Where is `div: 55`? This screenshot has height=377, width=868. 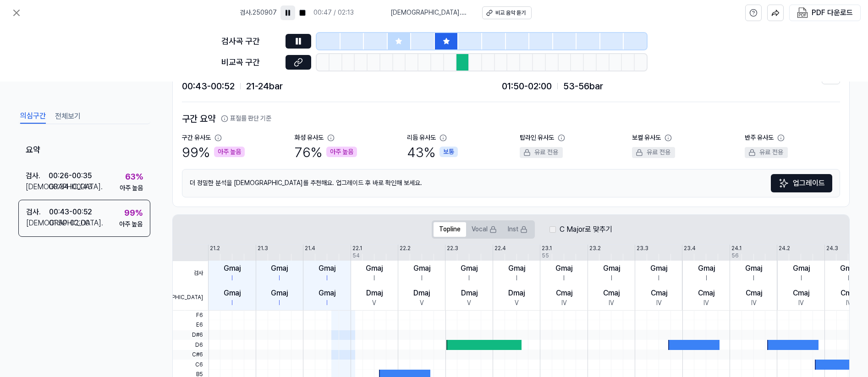
div: 55 is located at coordinates (545, 255).